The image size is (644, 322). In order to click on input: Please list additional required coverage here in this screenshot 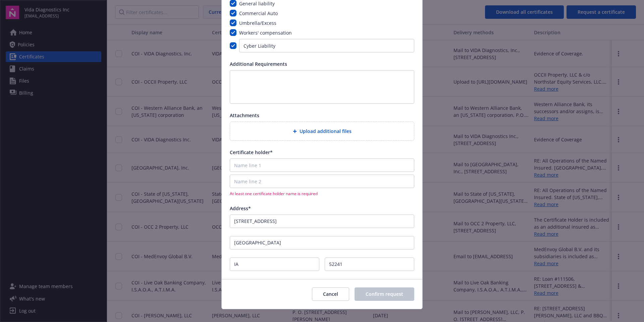, I will do `click(327, 46)`.